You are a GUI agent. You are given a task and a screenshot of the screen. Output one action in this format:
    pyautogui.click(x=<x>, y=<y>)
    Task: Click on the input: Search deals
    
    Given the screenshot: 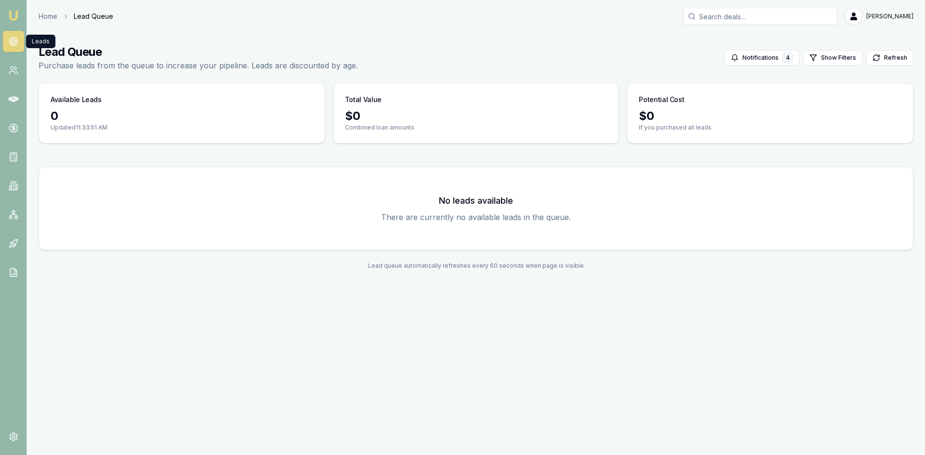 What is the action you would take?
    pyautogui.click(x=760, y=16)
    